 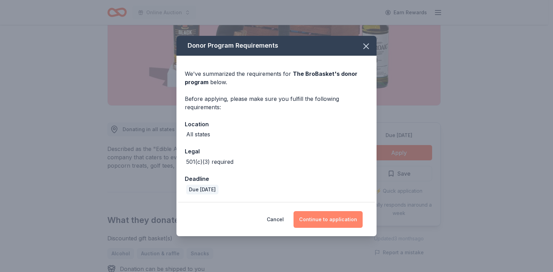 I want to click on div: Legal, so click(x=277, y=151).